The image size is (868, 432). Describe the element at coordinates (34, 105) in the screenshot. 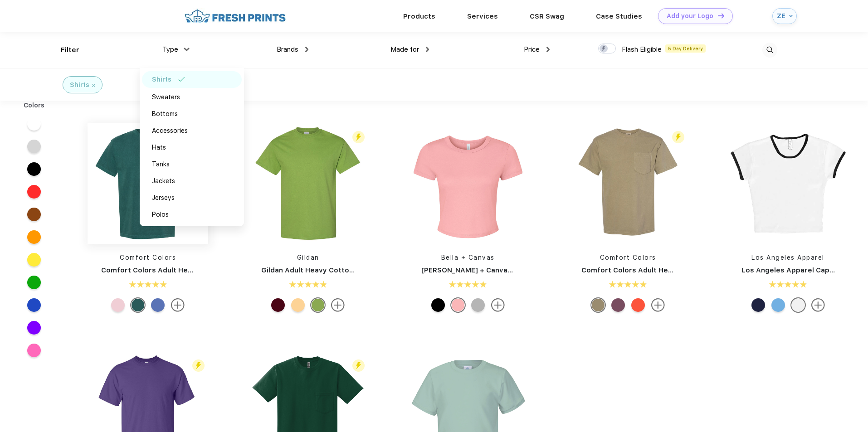

I see `div: Colors` at that location.